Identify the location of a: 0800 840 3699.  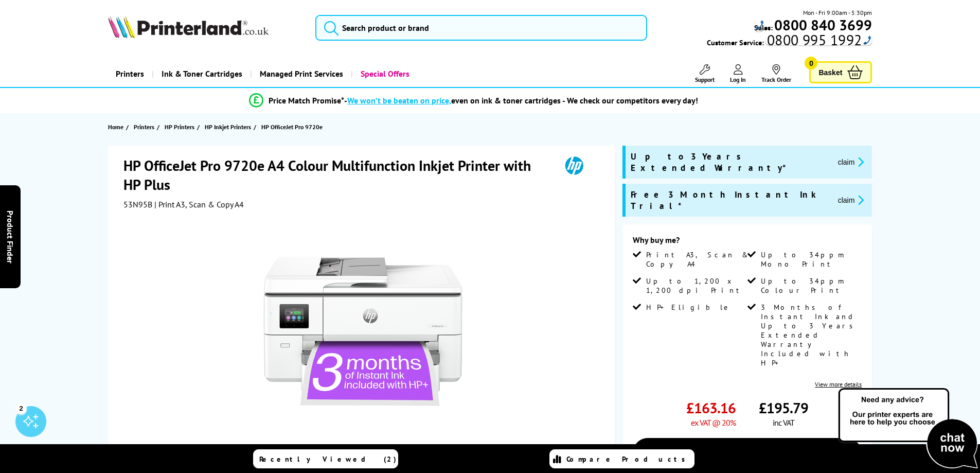
(822, 25).